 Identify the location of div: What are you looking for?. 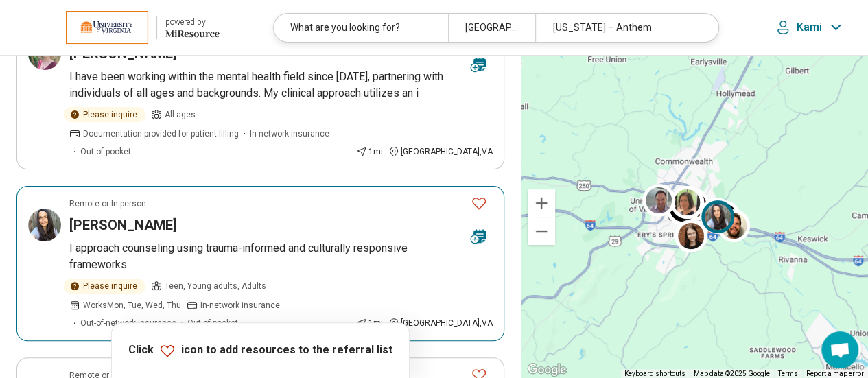
(361, 27).